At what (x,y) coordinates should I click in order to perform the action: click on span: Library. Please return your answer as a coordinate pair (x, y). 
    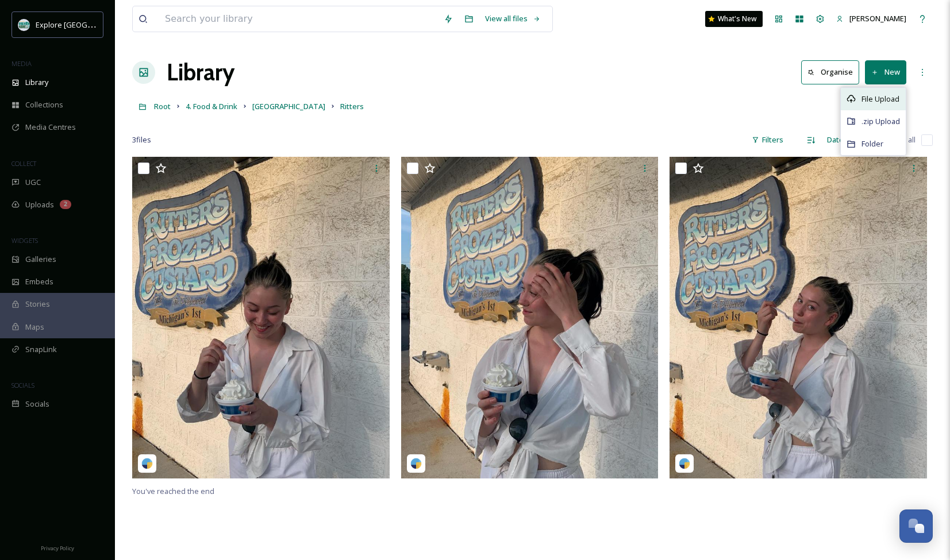
    Looking at the image, I should click on (37, 82).